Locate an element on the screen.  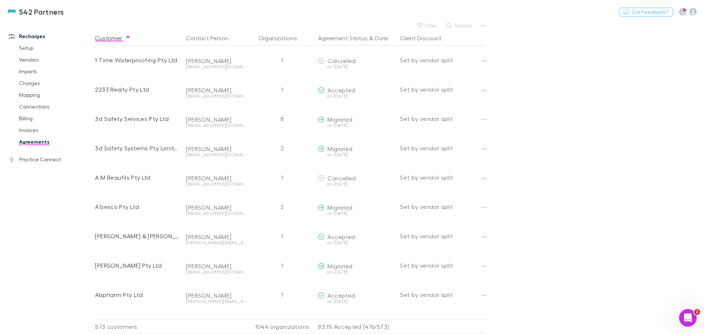
button: Client Discount is located at coordinates (425, 38).